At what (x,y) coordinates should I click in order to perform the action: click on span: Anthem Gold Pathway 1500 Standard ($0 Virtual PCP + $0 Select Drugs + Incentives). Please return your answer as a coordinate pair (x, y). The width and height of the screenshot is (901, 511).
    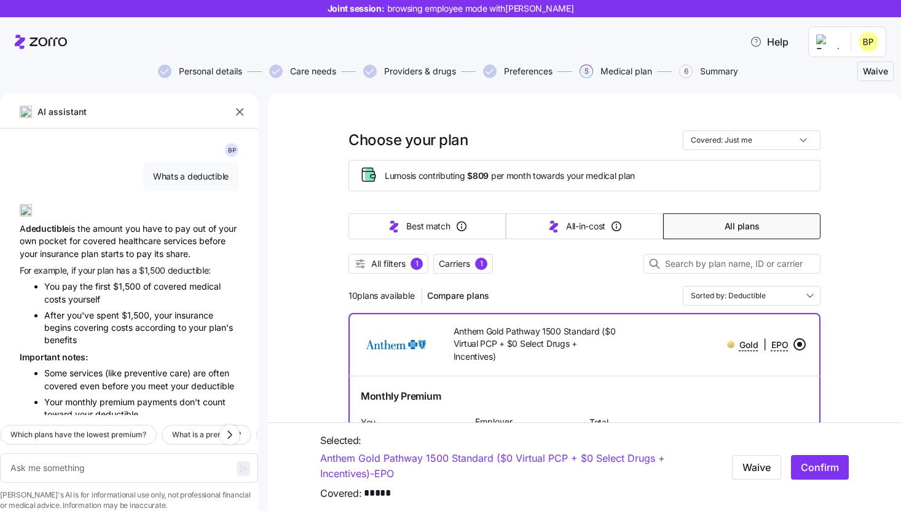
    Looking at the image, I should click on (535, 344).